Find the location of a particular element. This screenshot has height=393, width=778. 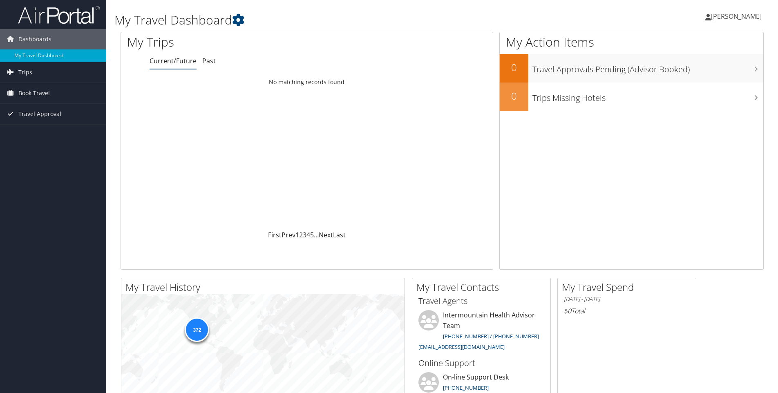

h3: Travel Approvals Pending (Advisor Booked) is located at coordinates (647, 67).